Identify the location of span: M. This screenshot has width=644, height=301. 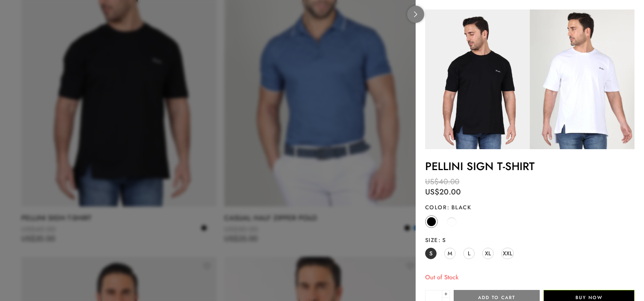
(450, 253).